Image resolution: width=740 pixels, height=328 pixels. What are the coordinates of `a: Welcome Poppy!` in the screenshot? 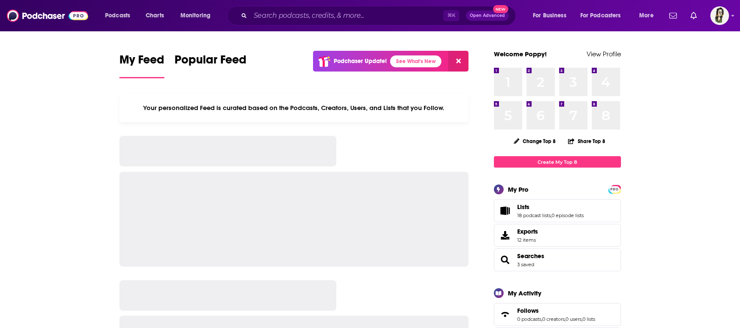 It's located at (520, 54).